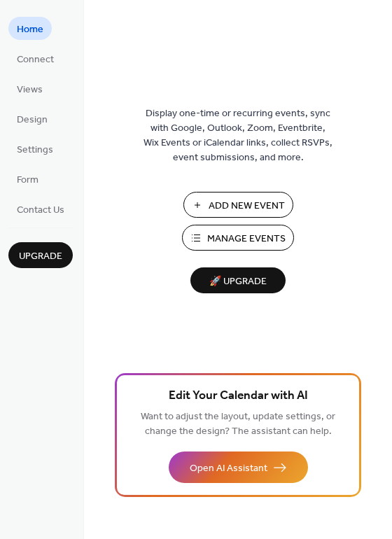 This screenshot has width=392, height=539. I want to click on a: Connect, so click(35, 58).